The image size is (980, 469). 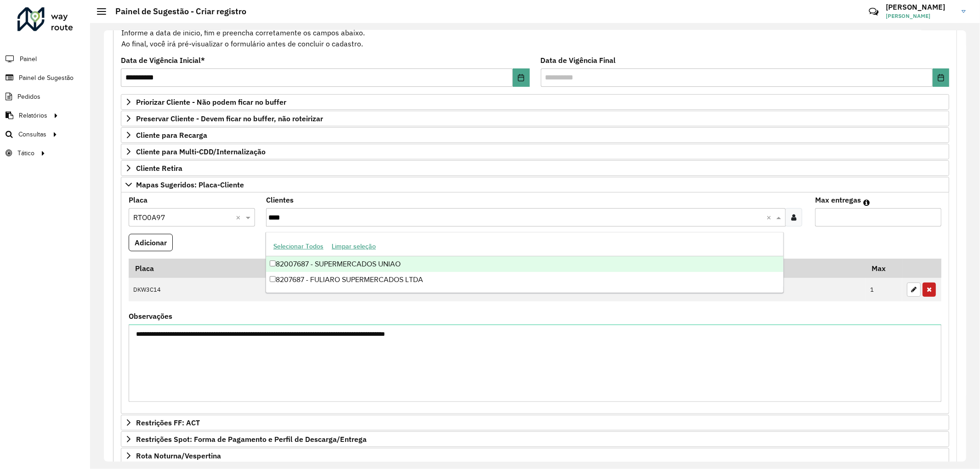 What do you see at coordinates (535, 151) in the screenshot?
I see `a: Cliente para Multi-CDD/Internalização` at bounding box center [535, 151].